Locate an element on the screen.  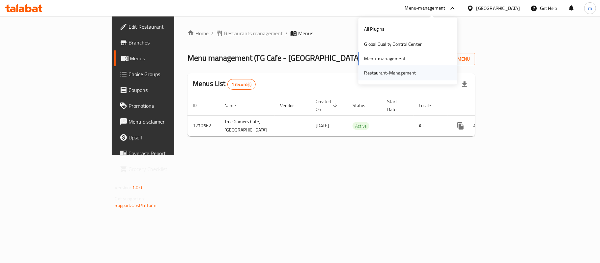
span: ID is located at coordinates (199, 105).